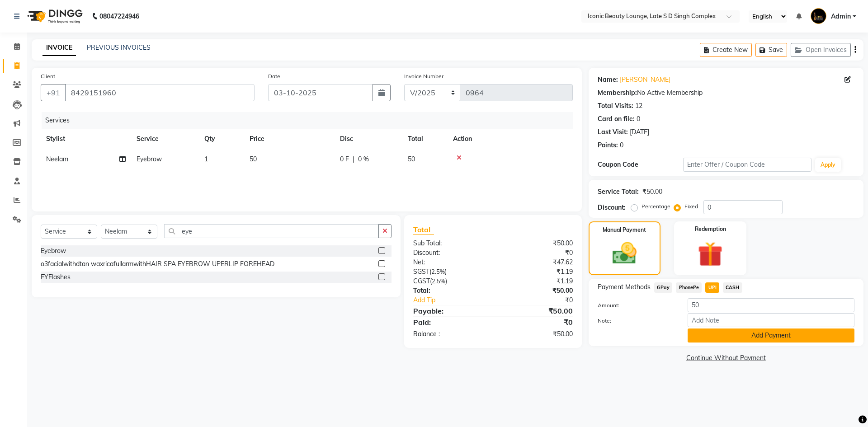 This screenshot has width=868, height=427. Describe the element at coordinates (59, 48) in the screenshot. I see `a: INVOICE` at that location.